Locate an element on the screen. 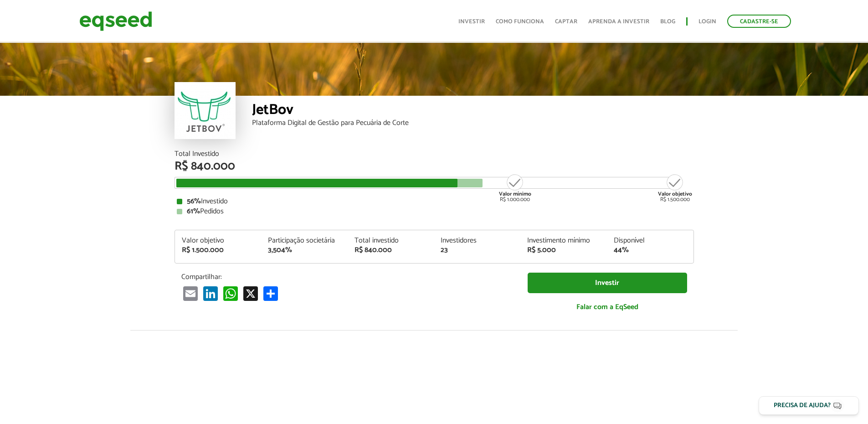 The image size is (868, 424). div: Disponível is located at coordinates (651, 241).